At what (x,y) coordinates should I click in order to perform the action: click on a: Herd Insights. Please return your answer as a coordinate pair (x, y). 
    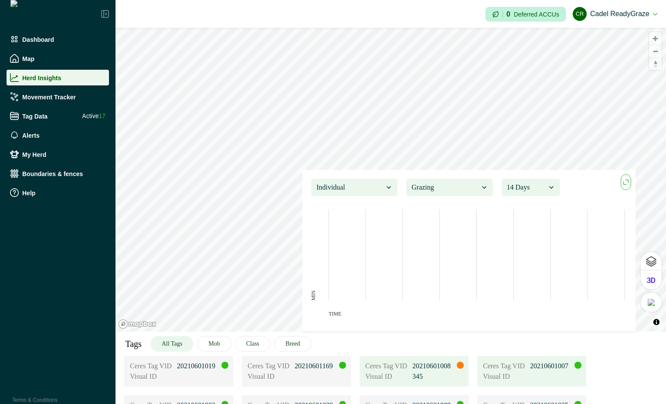
    Looking at the image, I should click on (58, 78).